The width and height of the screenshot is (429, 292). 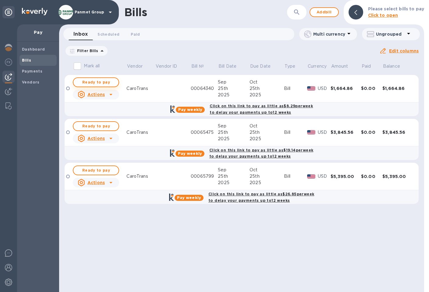 I want to click on div: 00065475, so click(x=204, y=132).